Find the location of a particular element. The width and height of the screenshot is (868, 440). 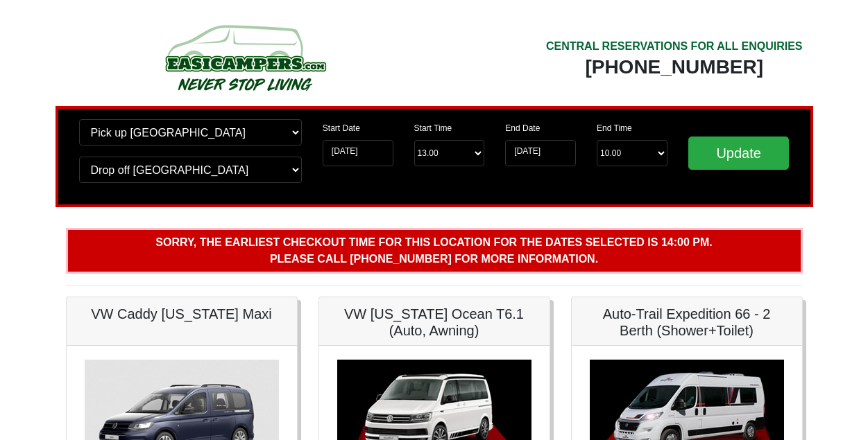

input: Update is located at coordinates (739, 153).